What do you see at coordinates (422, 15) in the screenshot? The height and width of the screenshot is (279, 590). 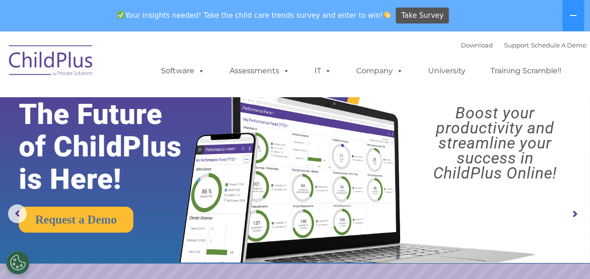 I see `a: Take Survey` at bounding box center [422, 15].